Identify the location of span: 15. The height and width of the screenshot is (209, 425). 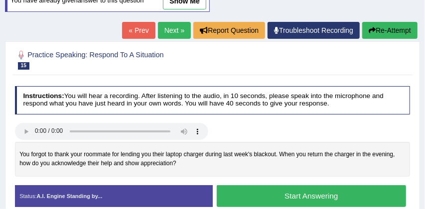
(23, 66).